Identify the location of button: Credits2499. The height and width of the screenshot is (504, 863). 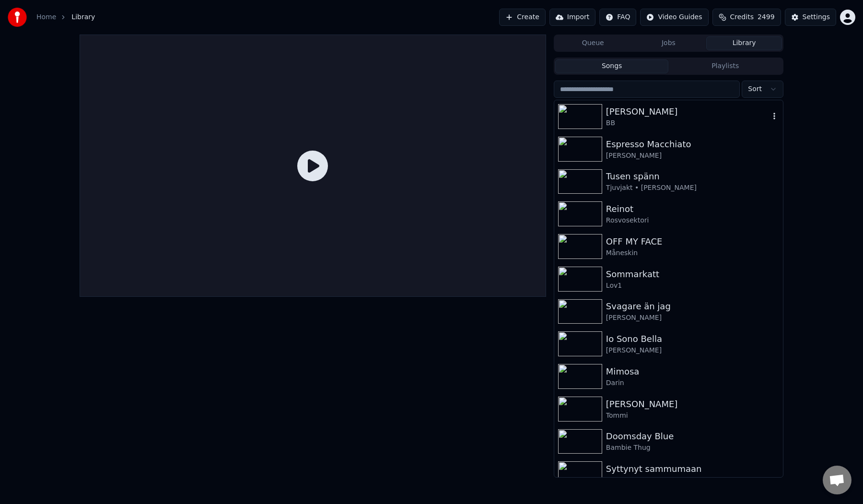
(747, 17).